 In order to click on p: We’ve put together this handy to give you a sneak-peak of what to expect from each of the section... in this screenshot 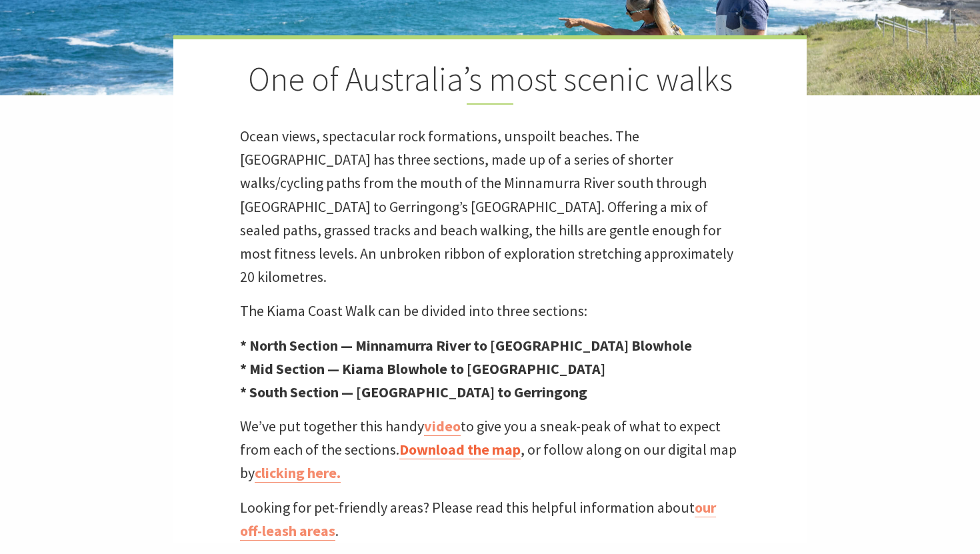, I will do `click(490, 450)`.